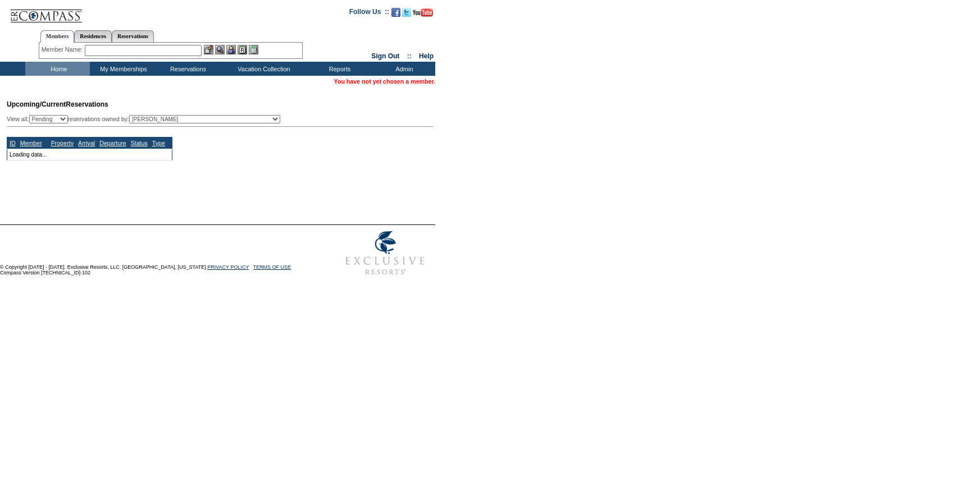  I want to click on a: ID, so click(12, 143).